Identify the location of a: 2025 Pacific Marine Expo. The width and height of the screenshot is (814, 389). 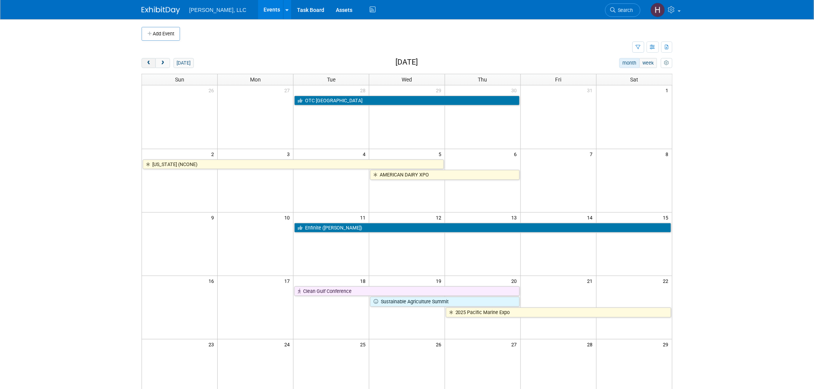
(559, 313).